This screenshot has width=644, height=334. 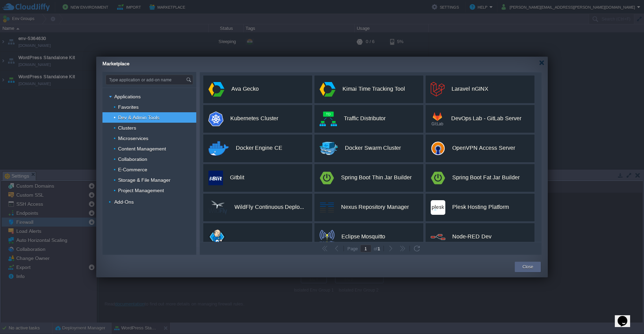 What do you see at coordinates (481, 207) in the screenshot?
I see `div: Plesk Hosting Platform` at bounding box center [481, 207].